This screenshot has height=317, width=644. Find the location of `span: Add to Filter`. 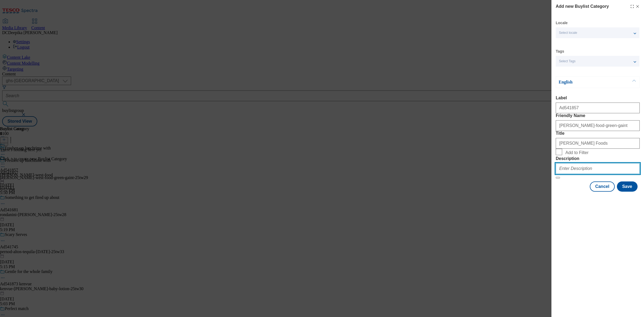

span: Add to Filter is located at coordinates (577, 153).